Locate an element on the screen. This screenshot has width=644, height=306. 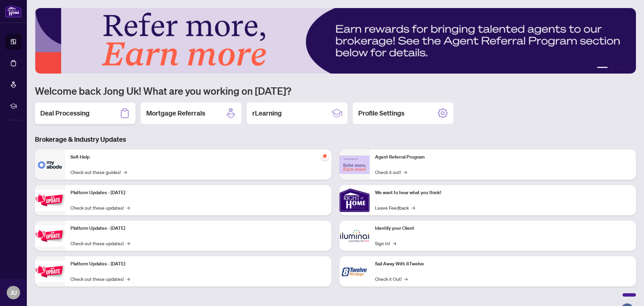
h2: rLearning is located at coordinates (267, 113).